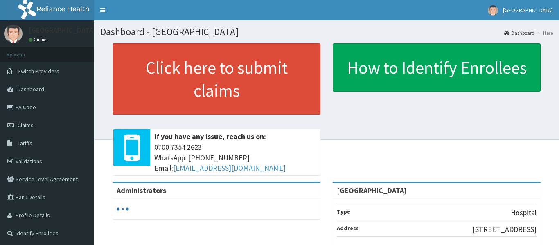 The width and height of the screenshot is (559, 245). What do you see at coordinates (38, 40) in the screenshot?
I see `a: Online` at bounding box center [38, 40].